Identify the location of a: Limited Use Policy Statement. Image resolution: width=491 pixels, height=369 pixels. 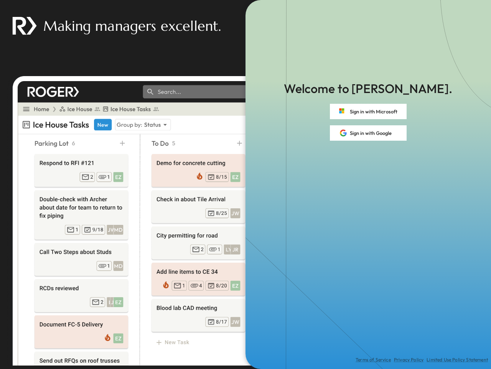
(458, 359).